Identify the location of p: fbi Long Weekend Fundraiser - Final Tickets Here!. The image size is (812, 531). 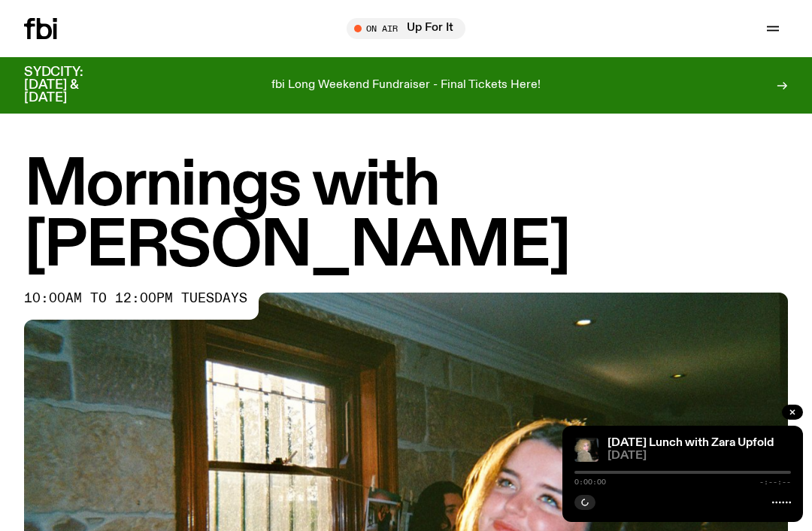
(406, 86).